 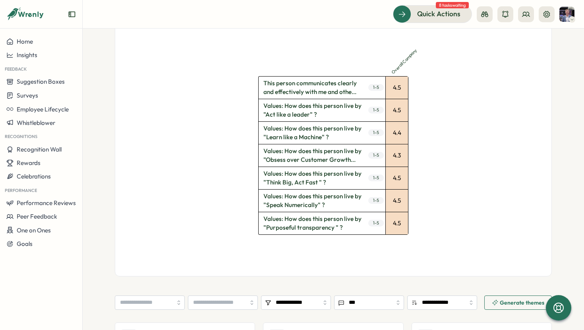 I want to click on div: 4.3, so click(x=397, y=156).